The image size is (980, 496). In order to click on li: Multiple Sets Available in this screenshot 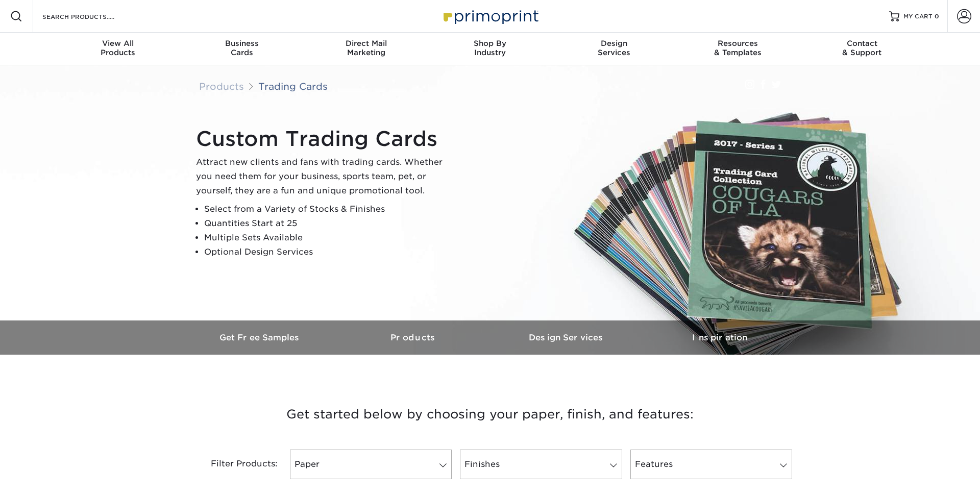, I will do `click(327, 238)`.